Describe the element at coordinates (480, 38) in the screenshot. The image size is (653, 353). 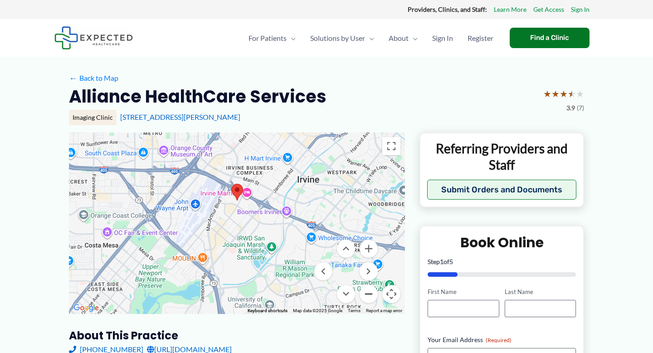
I see `a: Register` at that location.